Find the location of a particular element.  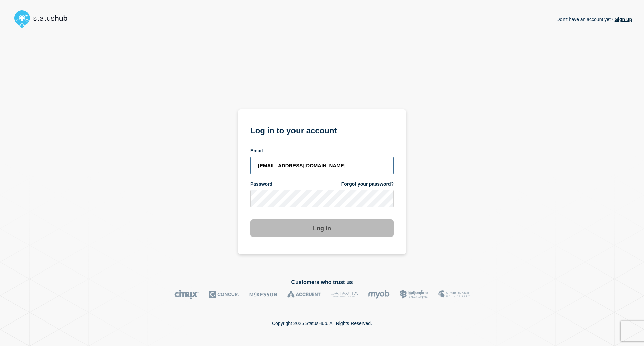

img: DataVita logo is located at coordinates (345, 294).